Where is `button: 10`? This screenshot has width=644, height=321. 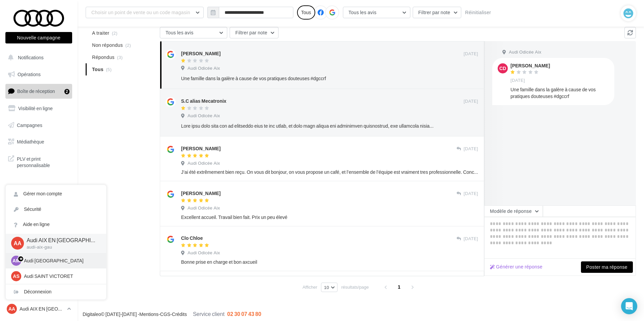 button: 10 is located at coordinates (329, 287).